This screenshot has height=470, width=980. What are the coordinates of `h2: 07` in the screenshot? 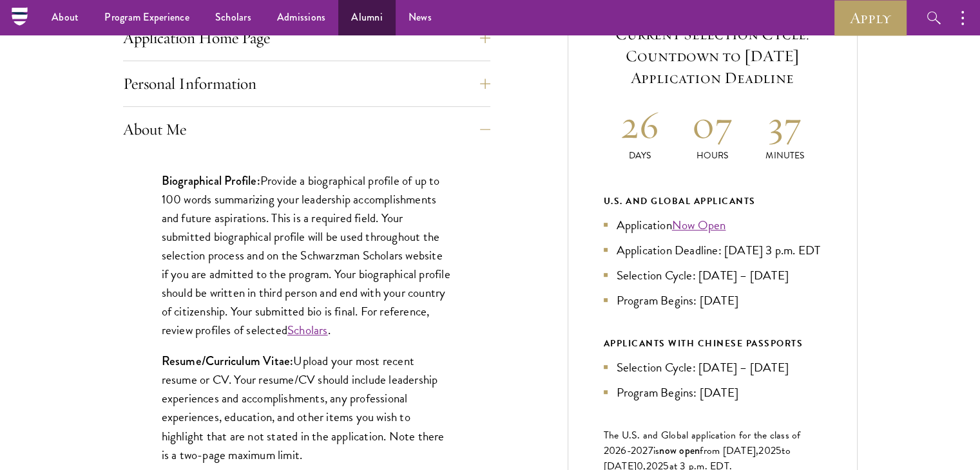 It's located at (712, 124).